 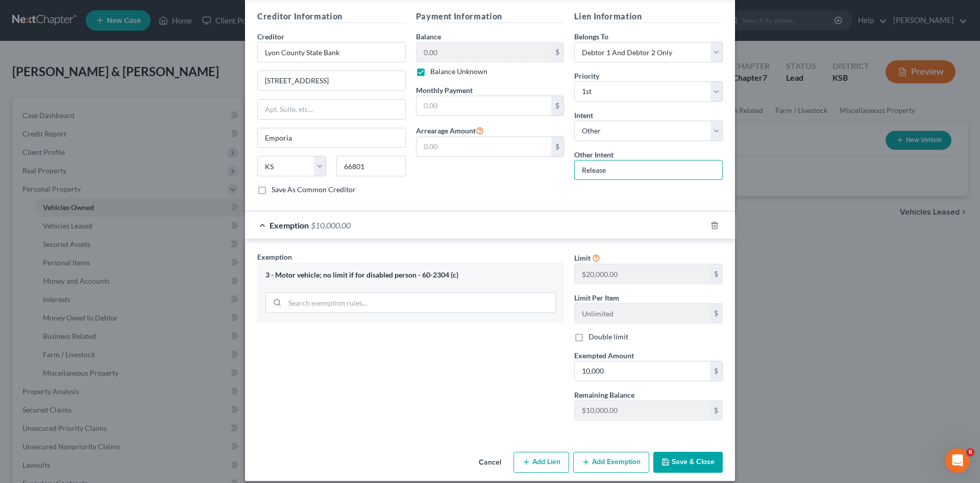 I want to click on input: Search creditor by name..., so click(x=331, y=52).